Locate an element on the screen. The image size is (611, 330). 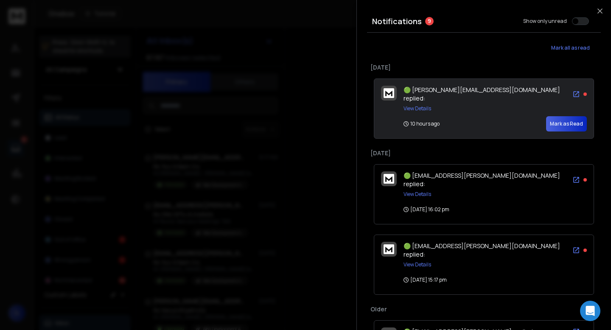
button: Mark as Read is located at coordinates (567, 124).